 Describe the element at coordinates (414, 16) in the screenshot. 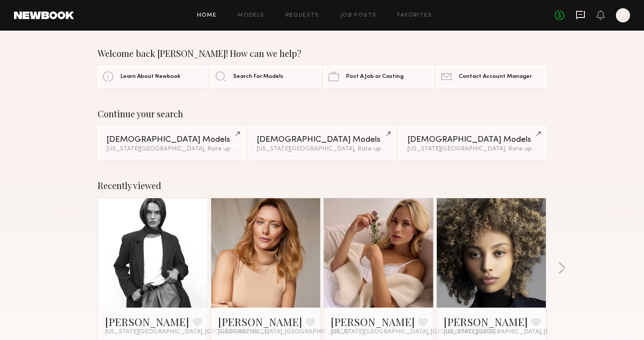

I see `a: Favorites` at that location.